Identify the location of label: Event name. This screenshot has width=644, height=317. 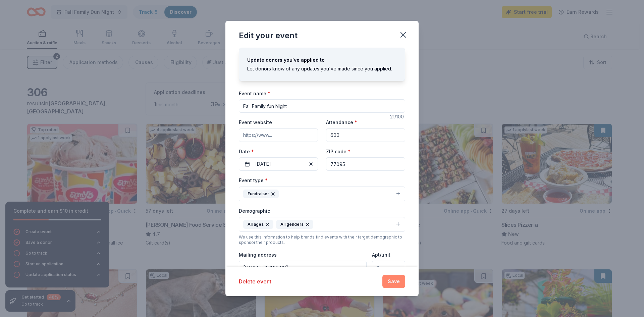
(255, 94).